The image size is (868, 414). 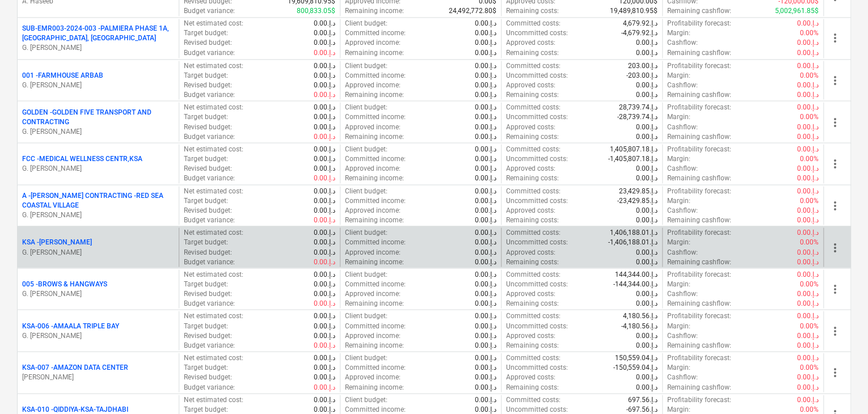 I want to click on p: -28,739.74د.إ.‏, so click(x=637, y=116).